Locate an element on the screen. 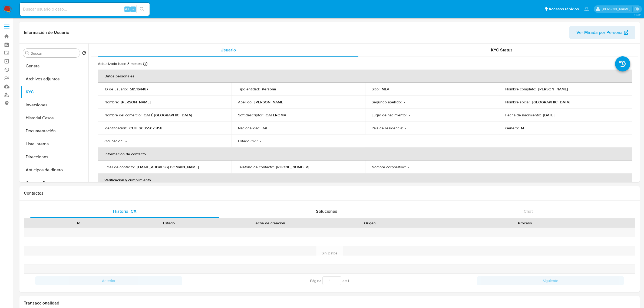 This screenshot has height=308, width=644. button: Volver al orden por defecto is located at coordinates (84, 54).